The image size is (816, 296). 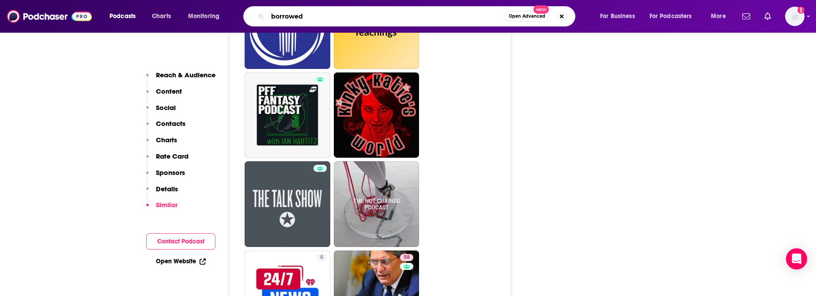 I want to click on p: Rate Card, so click(x=172, y=156).